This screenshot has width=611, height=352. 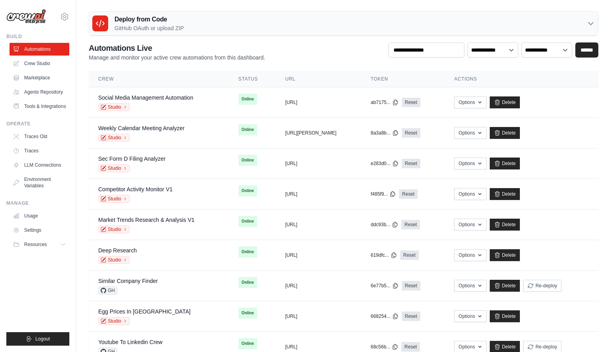 What do you see at coordinates (38, 36) in the screenshot?
I see `div: Build` at bounding box center [38, 36].